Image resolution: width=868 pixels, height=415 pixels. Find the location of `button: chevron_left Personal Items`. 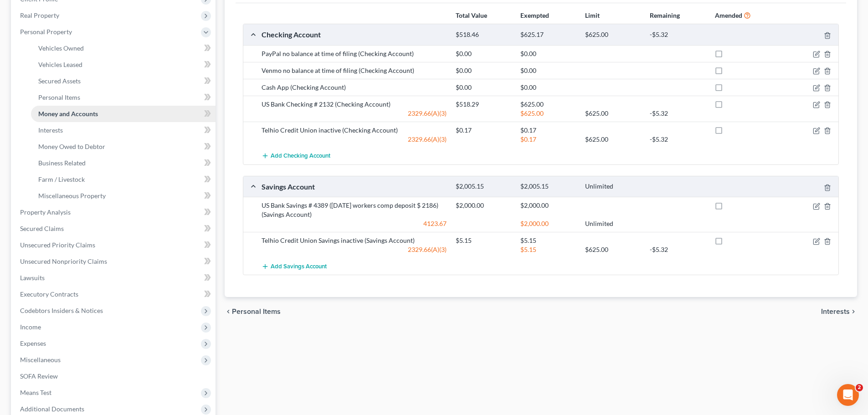

button: chevron_left Personal Items is located at coordinates (253, 312).